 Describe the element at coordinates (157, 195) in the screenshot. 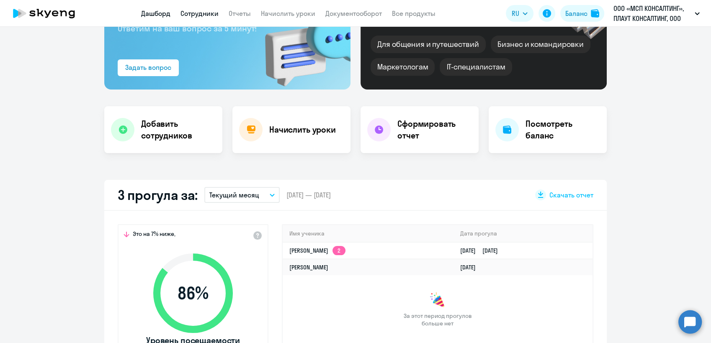

I see `h2: 3 прогула за:` at that location.